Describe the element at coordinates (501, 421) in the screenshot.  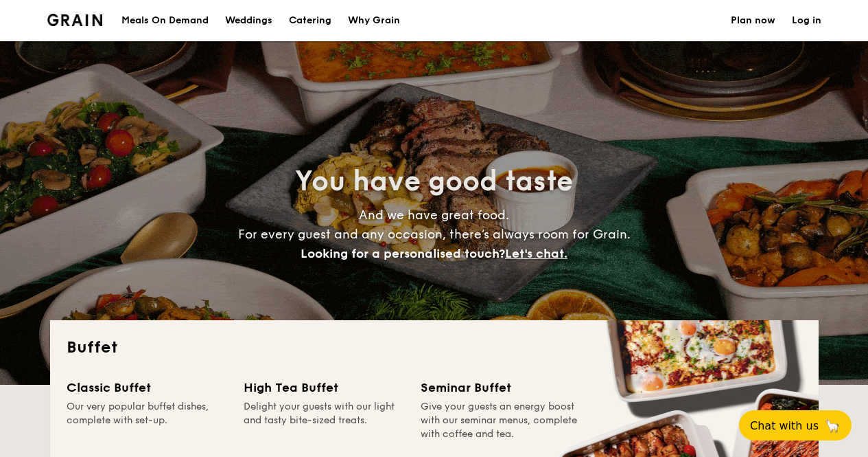
I see `div: Give your guests an energy boost with our seminar menus, complete with coffee and tea.` at that location.